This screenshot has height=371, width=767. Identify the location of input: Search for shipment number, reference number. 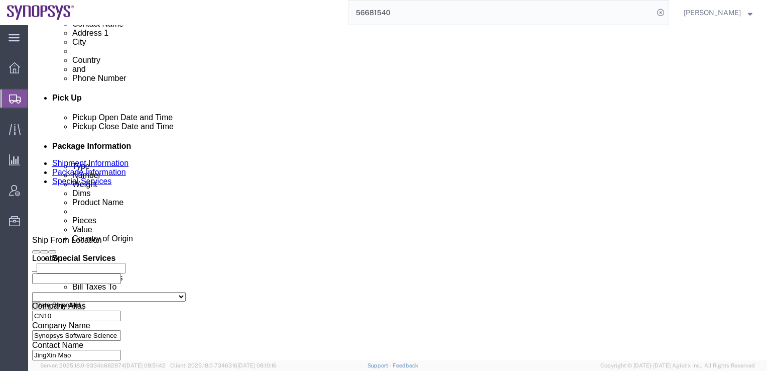
(501, 13).